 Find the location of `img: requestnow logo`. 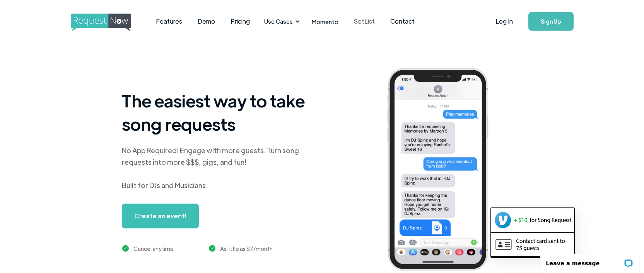

img: requestnow logo is located at coordinates (108, 23).